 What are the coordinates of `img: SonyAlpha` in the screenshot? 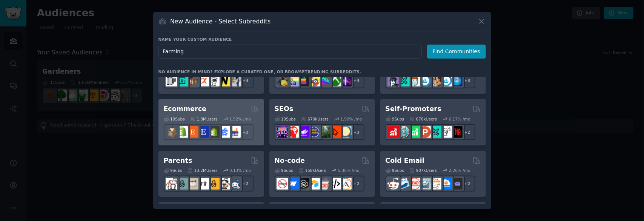 It's located at (203, 80).